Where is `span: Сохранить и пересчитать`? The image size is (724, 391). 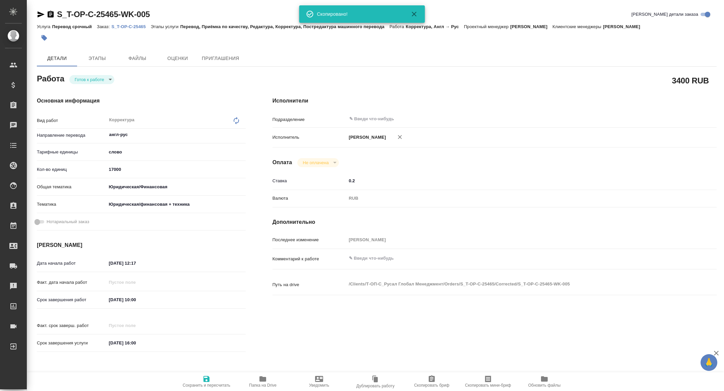 span: Сохранить и пересчитать is located at coordinates (206, 385).